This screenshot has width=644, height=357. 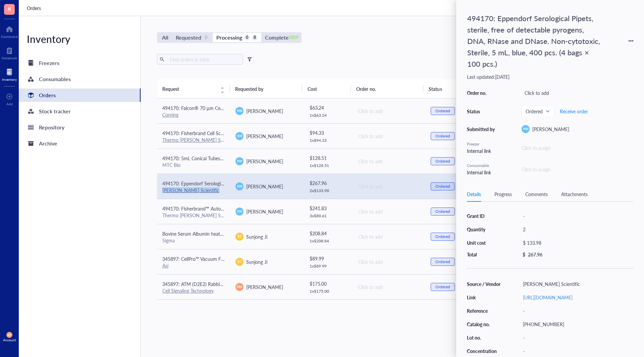 I want to click on div: Reference, so click(x=484, y=310).